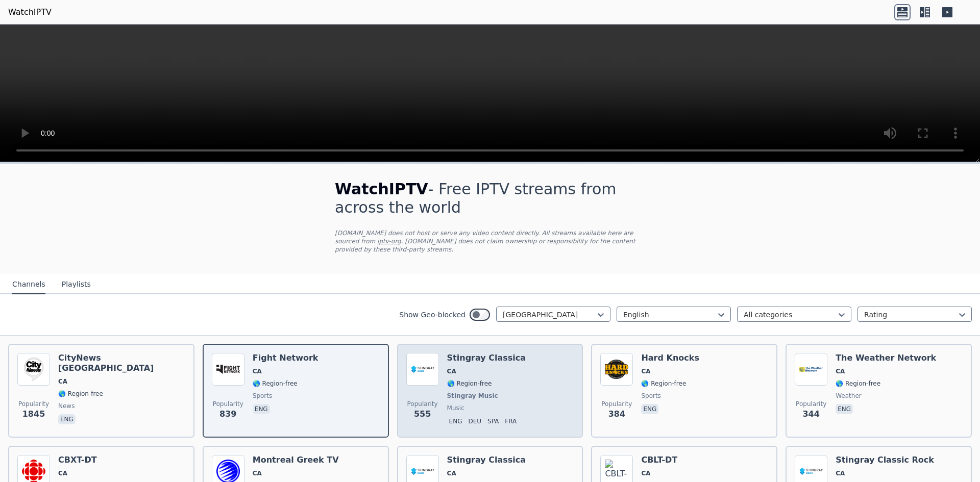  Describe the element at coordinates (296, 460) in the screenshot. I see `h6: Montreal Greek TV` at that location.